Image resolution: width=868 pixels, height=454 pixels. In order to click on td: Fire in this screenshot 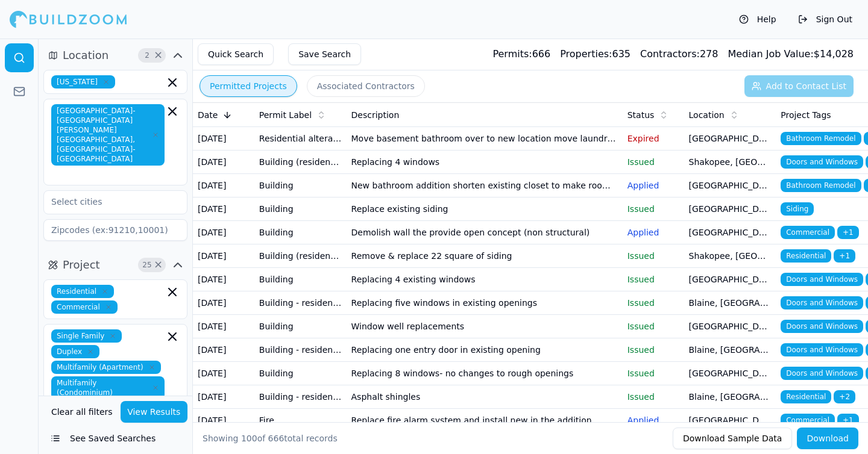, I will do `click(300, 420)`.